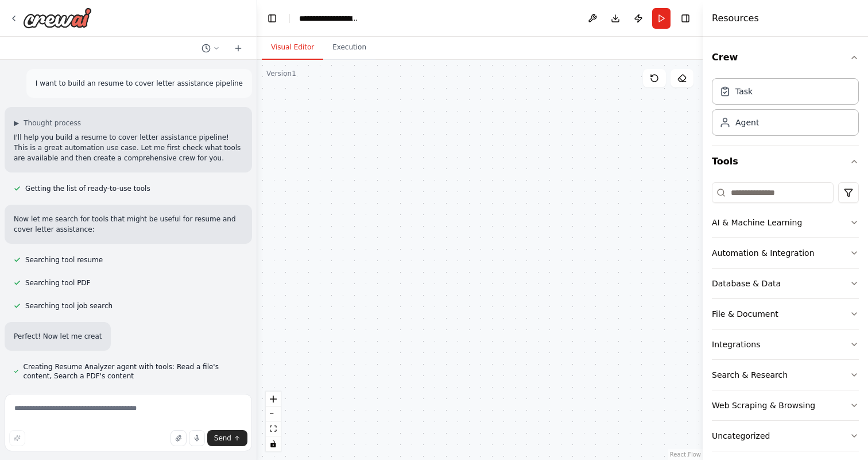  Describe the element at coordinates (128, 148) in the screenshot. I see `p: I'll help you build a resume to cover letter assistance pipeline! This is a great automation use ...` at that location.